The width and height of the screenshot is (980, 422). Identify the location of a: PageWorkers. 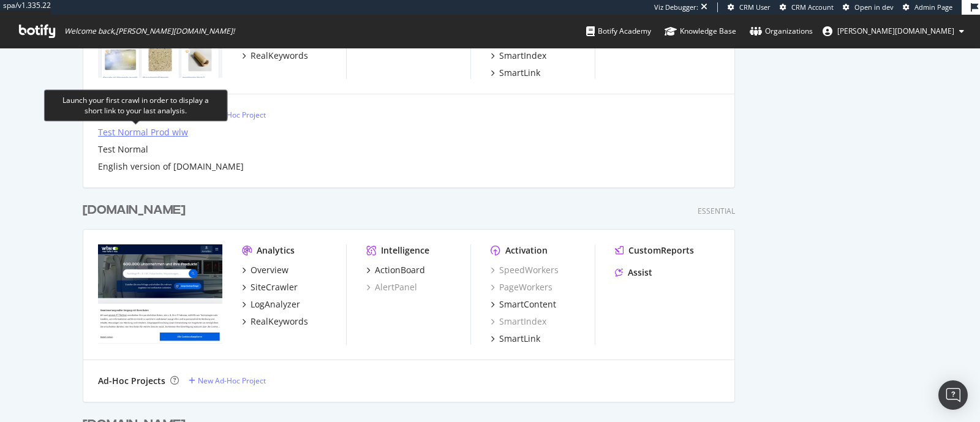
(521, 287).